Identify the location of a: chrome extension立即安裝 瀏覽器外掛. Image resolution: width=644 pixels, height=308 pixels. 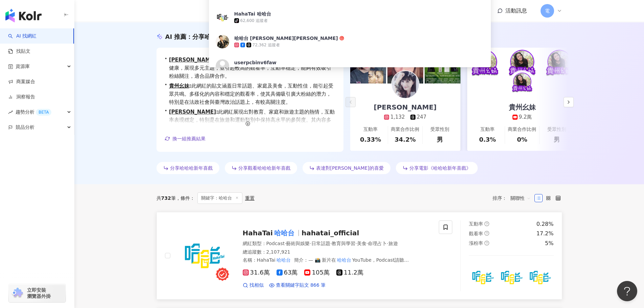
(37, 293).